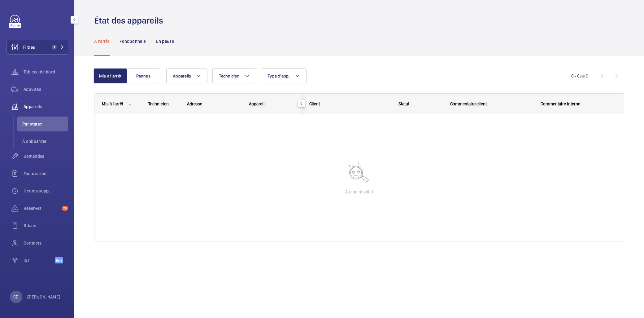  Describe the element at coordinates (46, 156) in the screenshot. I see `span: Demandes` at that location.